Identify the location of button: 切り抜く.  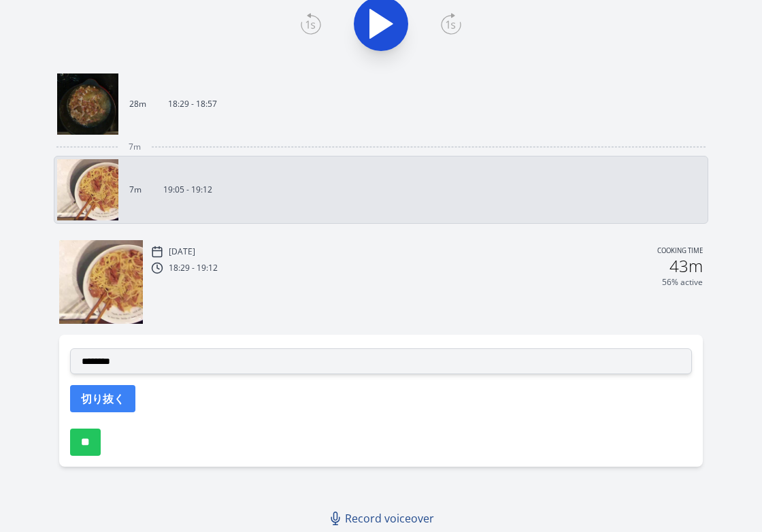
(102, 398).